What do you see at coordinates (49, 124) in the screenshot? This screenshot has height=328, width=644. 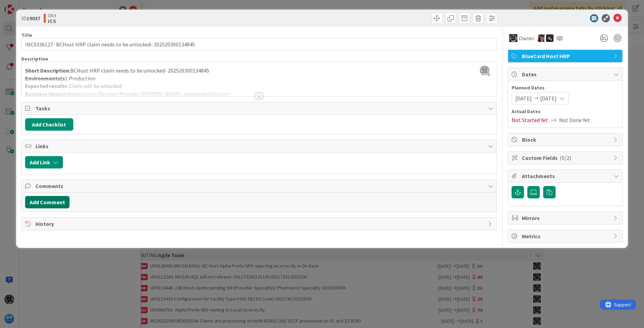 I see `button: Add Checklist` at bounding box center [49, 124].